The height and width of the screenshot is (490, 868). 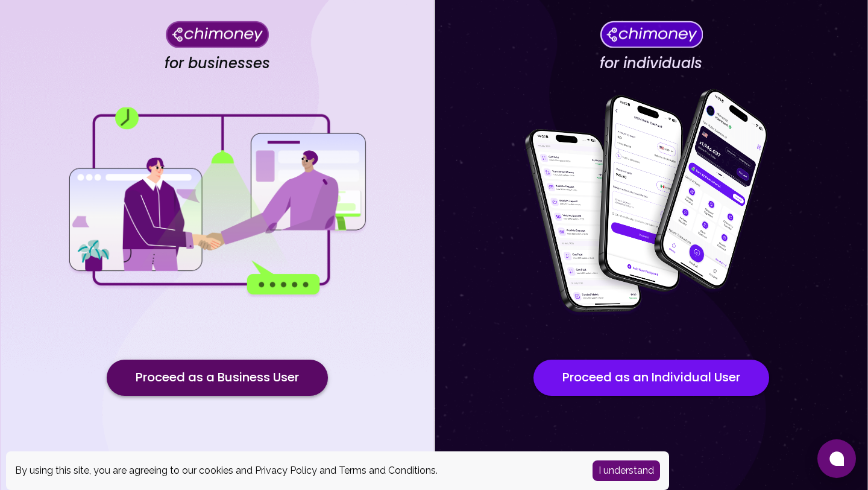 What do you see at coordinates (651, 378) in the screenshot?
I see `button: Proceed as an Individual User` at bounding box center [651, 378].